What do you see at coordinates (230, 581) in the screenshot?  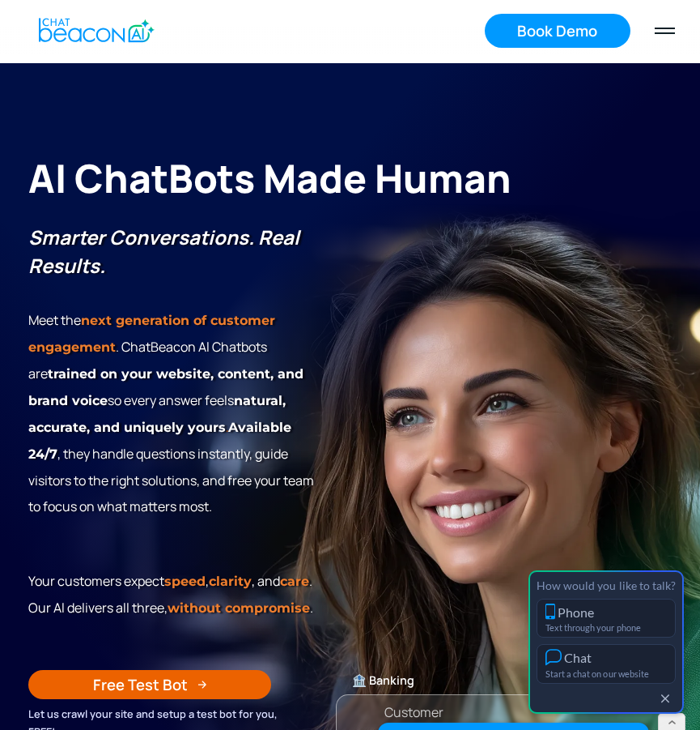 I see `span: clarity` at bounding box center [230, 581].